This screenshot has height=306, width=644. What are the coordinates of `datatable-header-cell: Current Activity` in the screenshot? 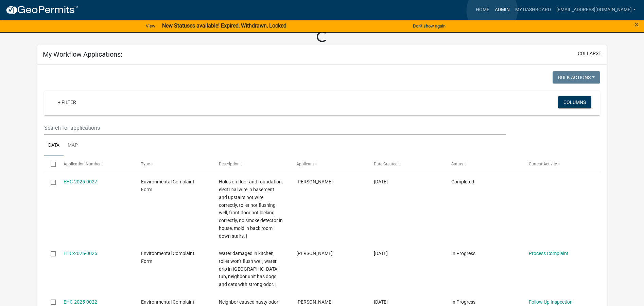 It's located at (561, 164).